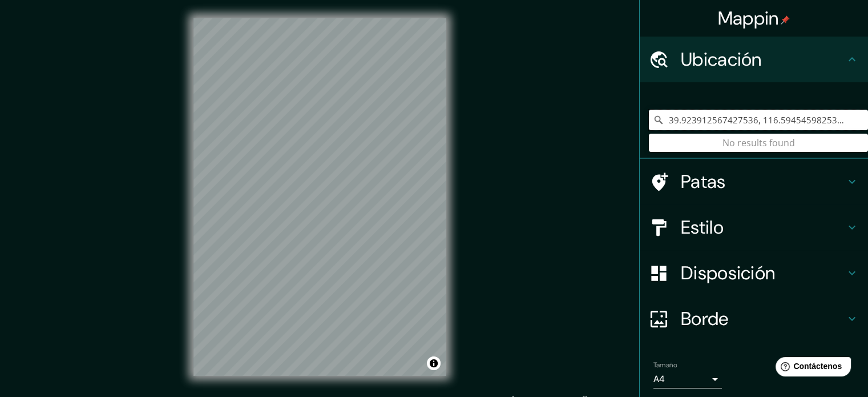 The height and width of the screenshot is (397, 868). What do you see at coordinates (754, 227) in the screenshot?
I see `div: Estilo` at bounding box center [754, 227].